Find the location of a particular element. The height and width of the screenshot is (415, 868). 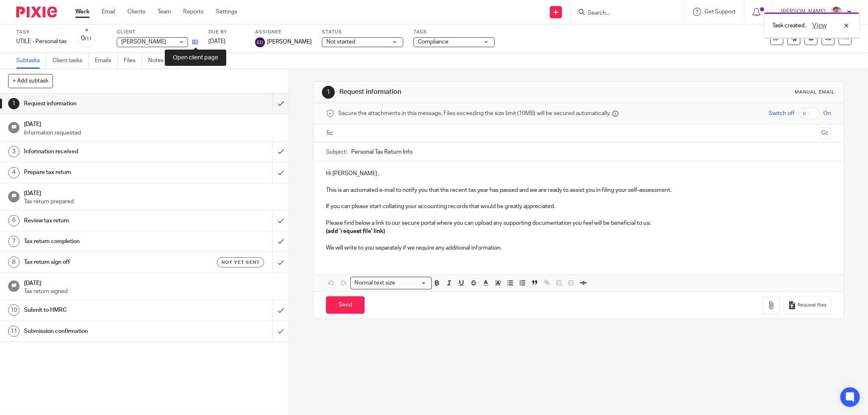

label: Assignee is located at coordinates (283, 32).